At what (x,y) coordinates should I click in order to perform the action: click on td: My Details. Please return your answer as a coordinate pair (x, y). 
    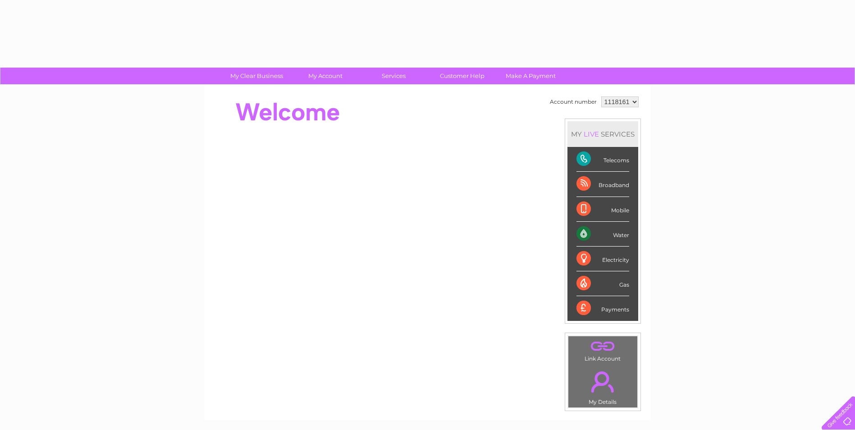
    Looking at the image, I should click on (603, 386).